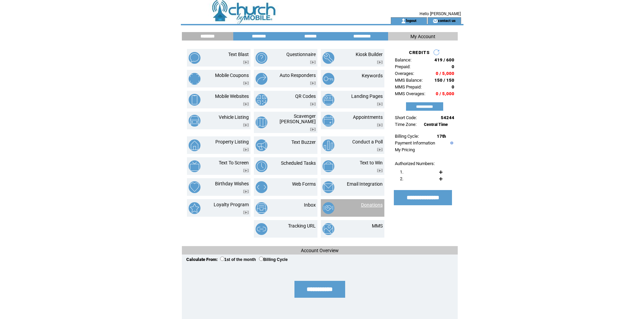 This screenshot has width=644, height=319. What do you see at coordinates (365, 184) in the screenshot?
I see `a: Email Integration` at bounding box center [365, 184].